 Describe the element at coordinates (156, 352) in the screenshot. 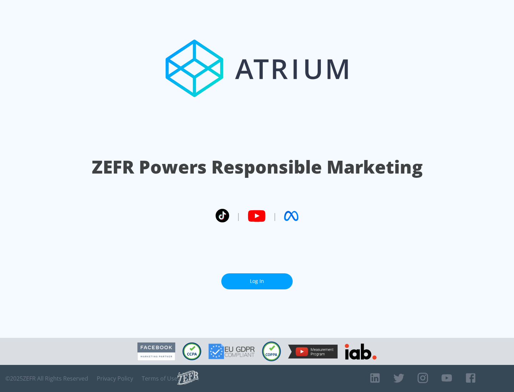

I see `img: Facebook Marketing Partner` at that location.